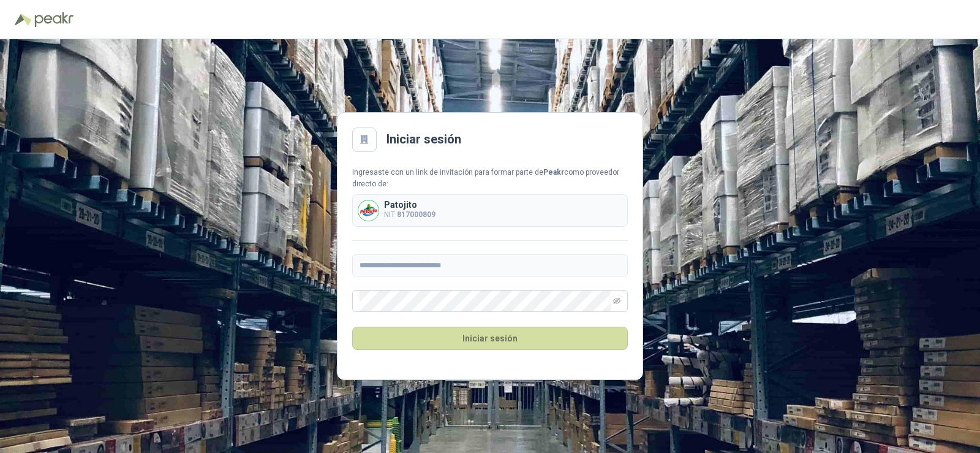 Image resolution: width=980 pixels, height=453 pixels. I want to click on span: eye-invisible, so click(617, 301).